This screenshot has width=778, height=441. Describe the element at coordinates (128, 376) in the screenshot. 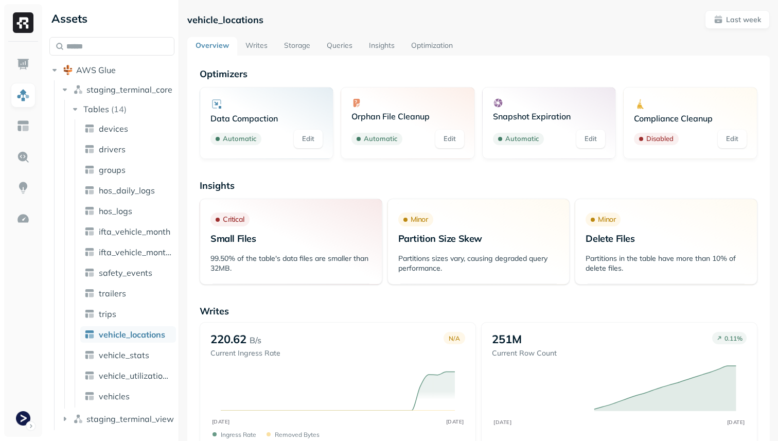

I see `a: vehicle_utilization_day` at that location.